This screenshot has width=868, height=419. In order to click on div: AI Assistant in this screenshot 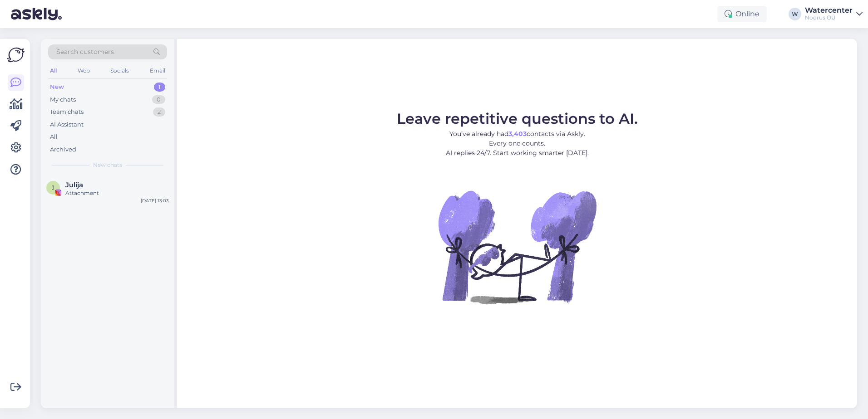, I will do `click(67, 125)`.